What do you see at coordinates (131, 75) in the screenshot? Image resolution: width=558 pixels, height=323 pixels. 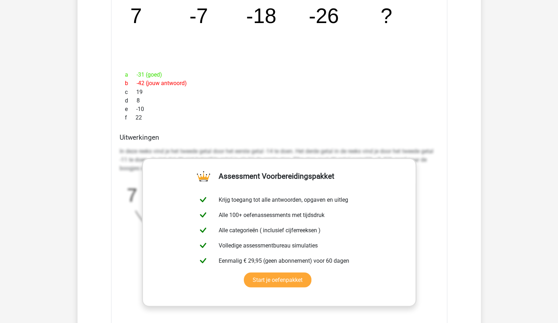 I see `span: a` at bounding box center [131, 75].